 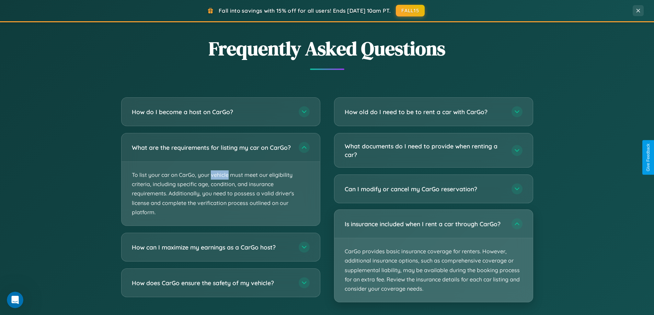 What do you see at coordinates (425, 112) in the screenshot?
I see `h3: How old do I need to be to rent a car with CarGo?` at bounding box center [425, 112].